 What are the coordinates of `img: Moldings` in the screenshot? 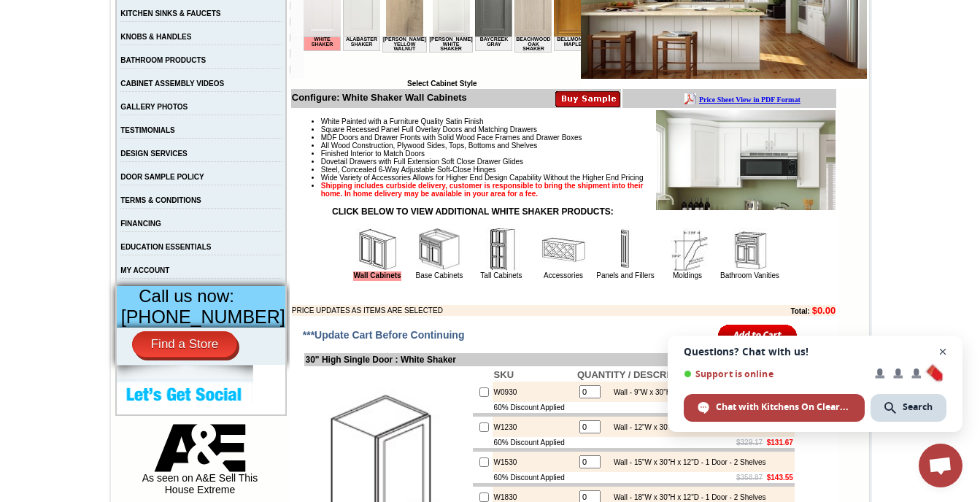 It's located at (688, 249).